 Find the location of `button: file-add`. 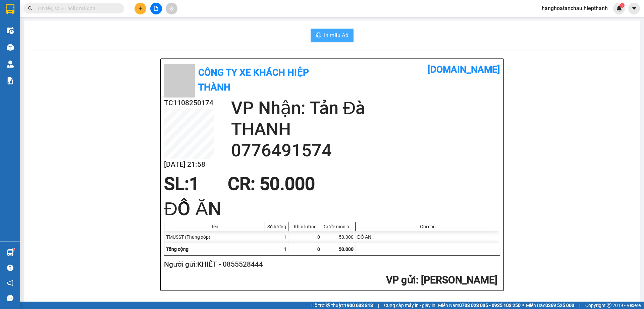

button: file-add is located at coordinates (156, 8).